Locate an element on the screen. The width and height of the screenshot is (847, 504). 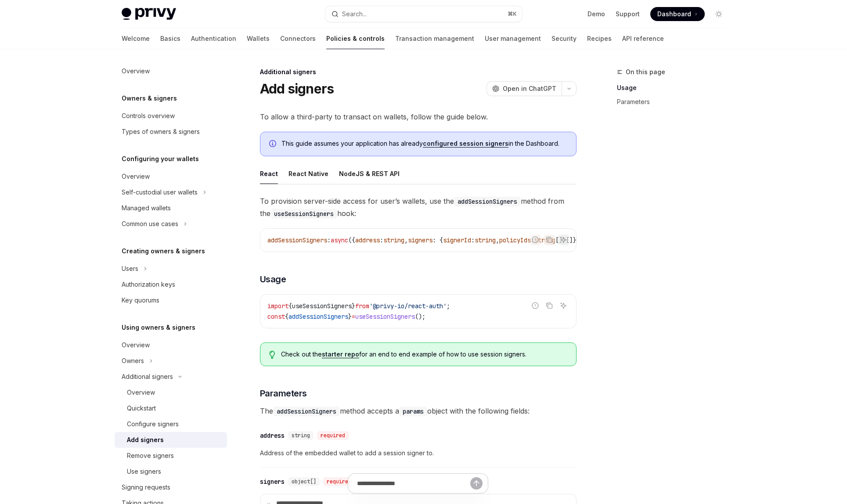
a: configured session signers is located at coordinates (466, 144).